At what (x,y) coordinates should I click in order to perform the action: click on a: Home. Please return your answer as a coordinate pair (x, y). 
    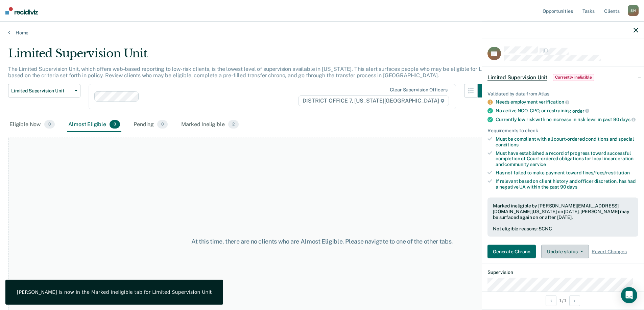
    Looking at the image, I should click on (322, 33).